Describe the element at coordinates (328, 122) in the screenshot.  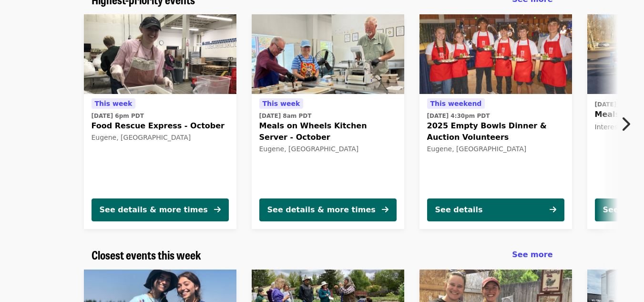
I see `a: See details for "Meals on Wheels Kitchen Server - October"` at that location.